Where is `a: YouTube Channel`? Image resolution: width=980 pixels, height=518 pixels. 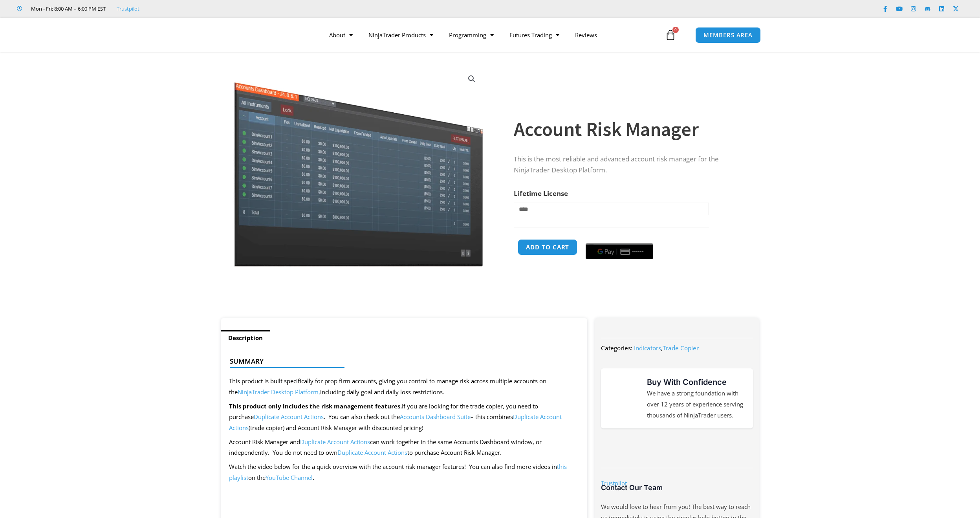
a: YouTube Channel is located at coordinates (289, 478).